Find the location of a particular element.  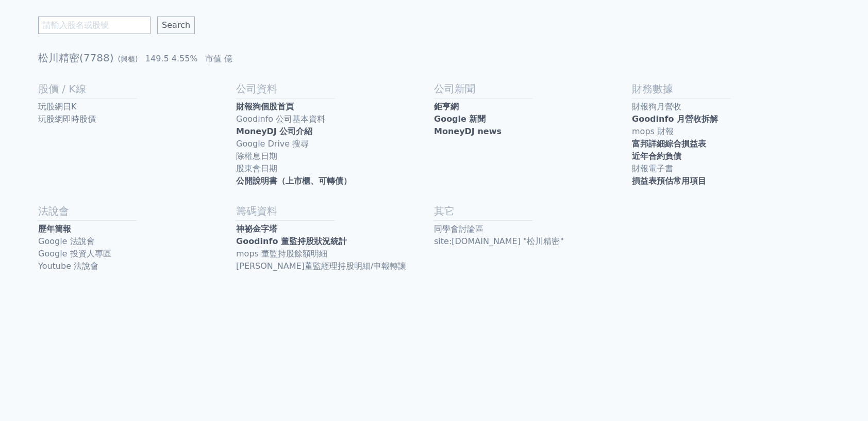

a: Goodinfo 月營收拆解 is located at coordinates (731, 119).